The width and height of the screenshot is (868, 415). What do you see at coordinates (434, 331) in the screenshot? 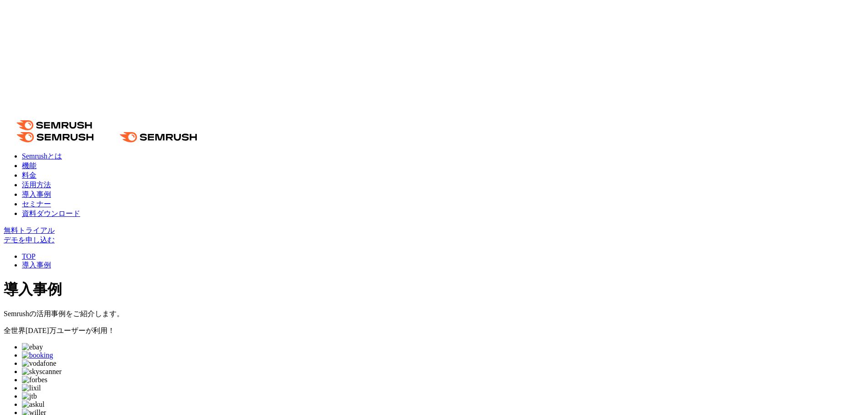
I see `p: 全世界 が利用！` at bounding box center [434, 331].